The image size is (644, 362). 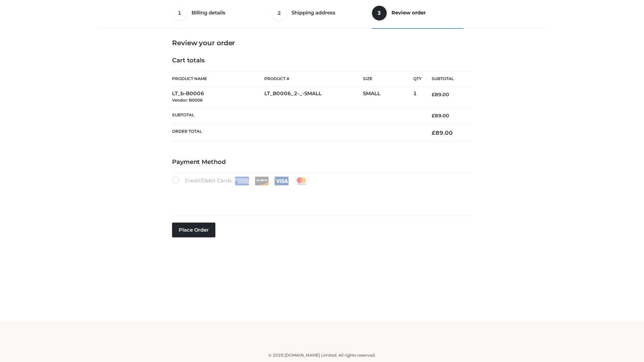 What do you see at coordinates (418, 97) in the screenshot?
I see `td: 1` at bounding box center [418, 97].